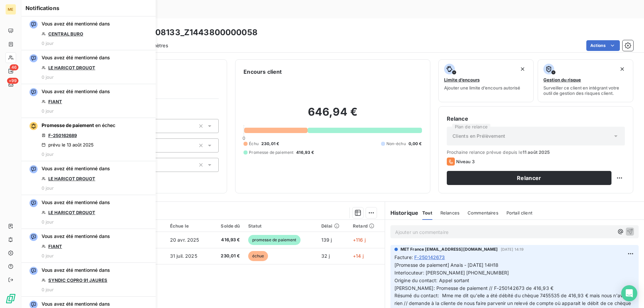 This screenshot has height=308, width=644. I want to click on button: Vous avez été mentionné dansCENTRAL BURO0 jour, so click(88, 33).